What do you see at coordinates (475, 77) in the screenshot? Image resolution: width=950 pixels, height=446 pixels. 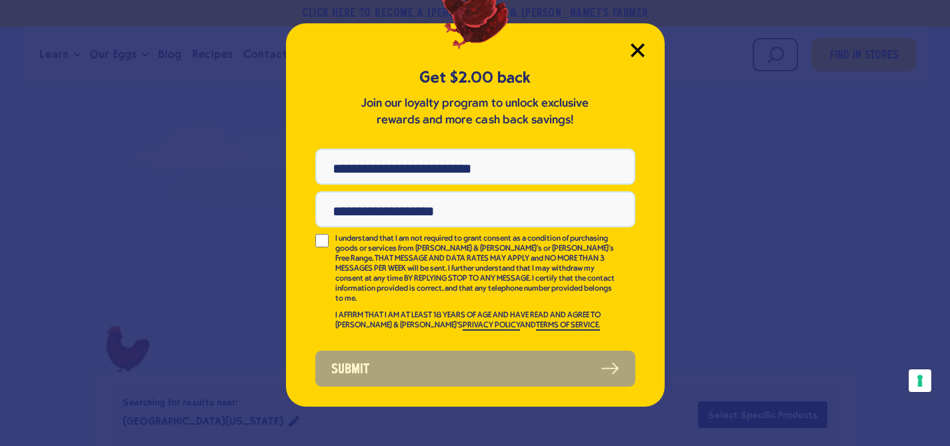 I see `h5: Get $2.00 back` at bounding box center [475, 77].